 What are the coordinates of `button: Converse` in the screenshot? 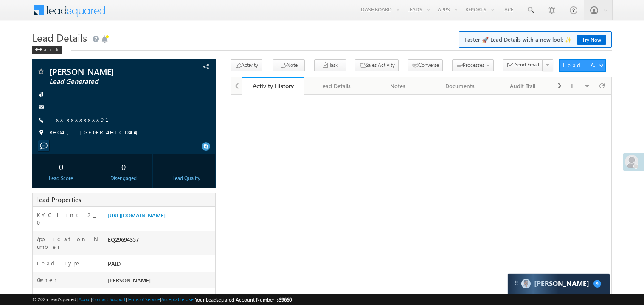 It's located at (425, 65).